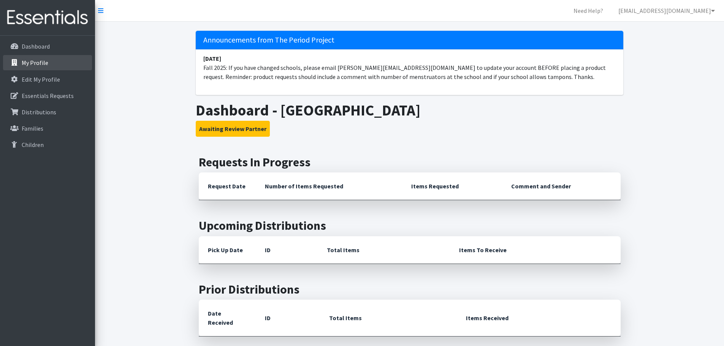 This screenshot has height=346, width=724. What do you see at coordinates (48, 112) in the screenshot?
I see `a: Distributions` at bounding box center [48, 112].